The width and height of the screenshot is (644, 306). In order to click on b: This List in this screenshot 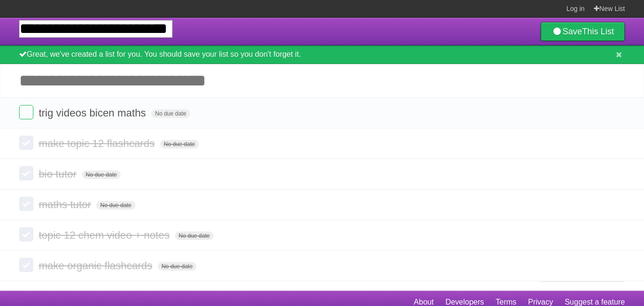, I will do `click(597, 32)`.